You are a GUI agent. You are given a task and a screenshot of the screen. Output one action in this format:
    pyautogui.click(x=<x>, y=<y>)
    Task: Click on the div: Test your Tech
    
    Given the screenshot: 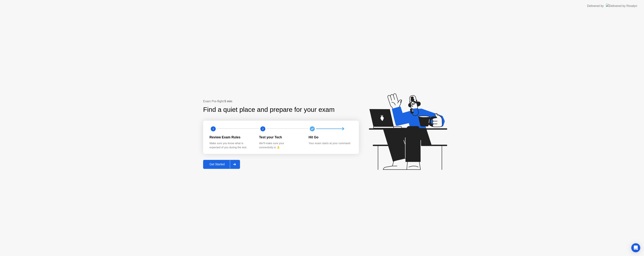 What is the action you would take?
    pyautogui.click(x=281, y=137)
    